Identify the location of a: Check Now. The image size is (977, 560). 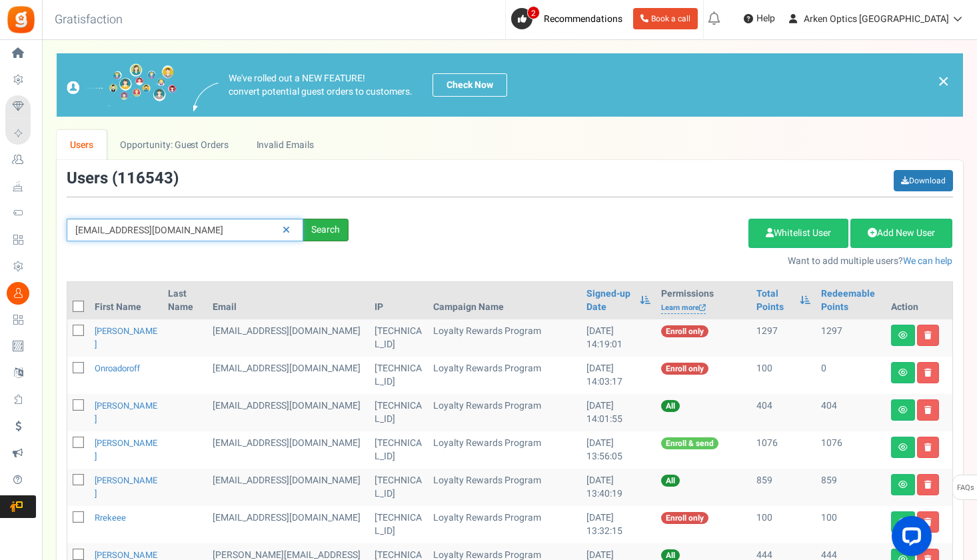
(470, 85).